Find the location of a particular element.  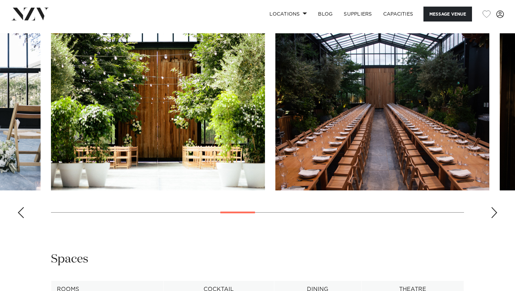

h2: Spaces is located at coordinates (70, 259).